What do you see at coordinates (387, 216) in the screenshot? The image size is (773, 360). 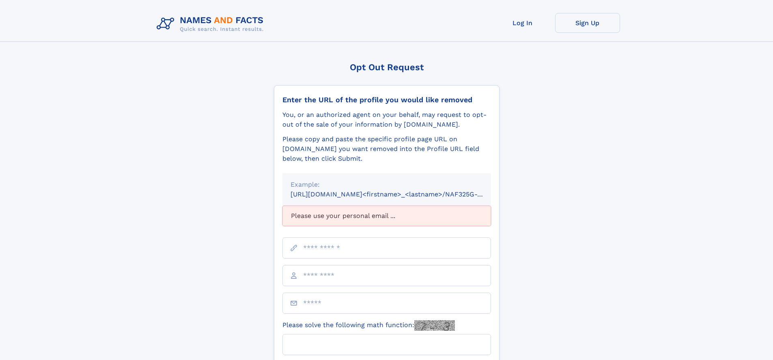 I see `div: Please use your personal email ...` at bounding box center [387, 216].